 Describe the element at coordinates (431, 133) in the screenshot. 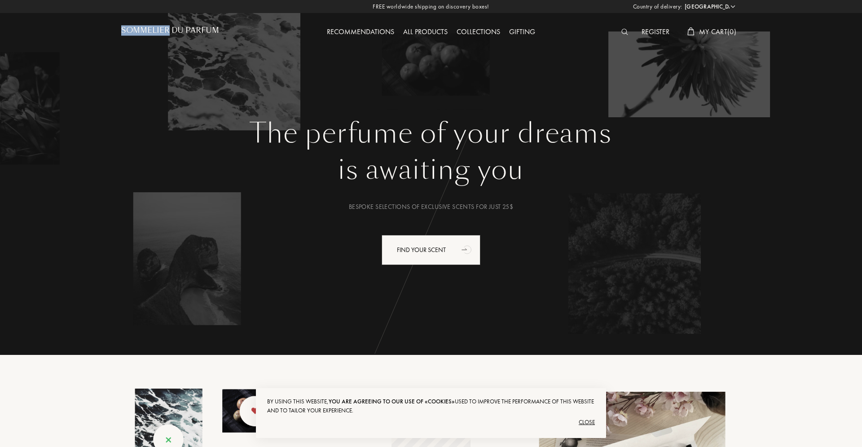

I see `h1: The perfume of your dreams` at that location.